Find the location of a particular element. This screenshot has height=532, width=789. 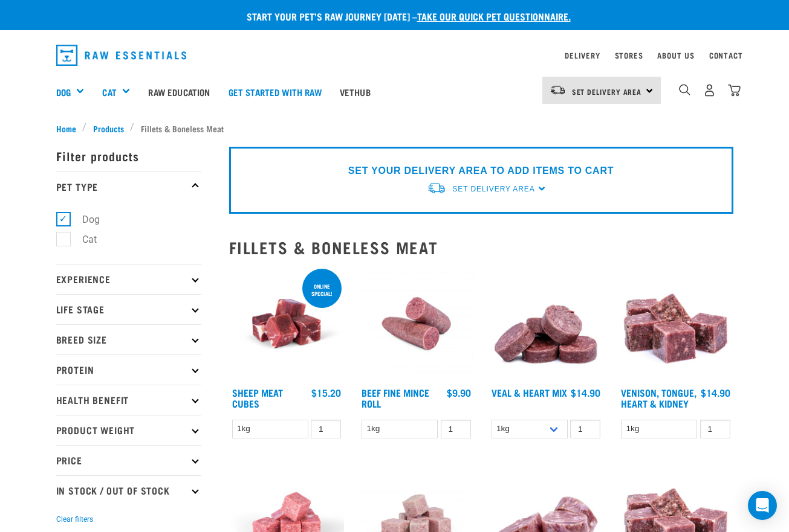

a: Delivery is located at coordinates (582, 55).